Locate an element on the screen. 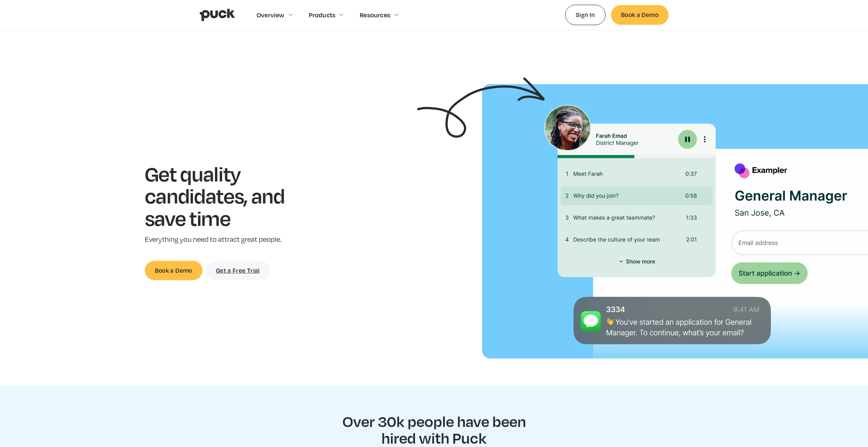 The width and height of the screenshot is (868, 447). h2: Over 30k people have been hired with Puck is located at coordinates (434, 429).